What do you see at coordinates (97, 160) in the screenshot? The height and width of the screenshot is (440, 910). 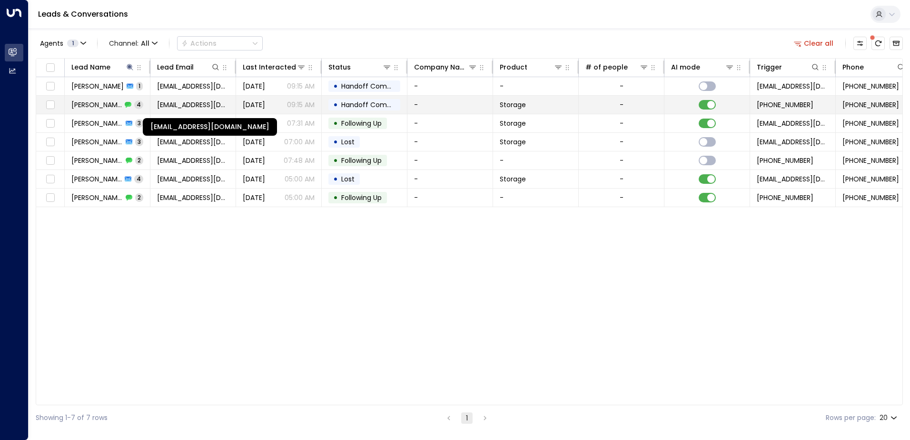 I see `span: Michelle Coutts` at bounding box center [97, 160].